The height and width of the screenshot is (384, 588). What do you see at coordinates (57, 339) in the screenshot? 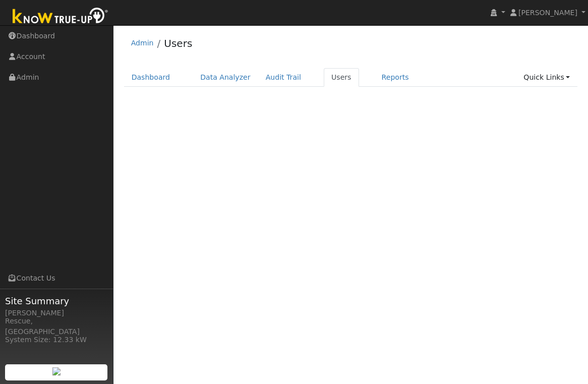
I see `div: System Size: 12.33 kW` at bounding box center [57, 339].